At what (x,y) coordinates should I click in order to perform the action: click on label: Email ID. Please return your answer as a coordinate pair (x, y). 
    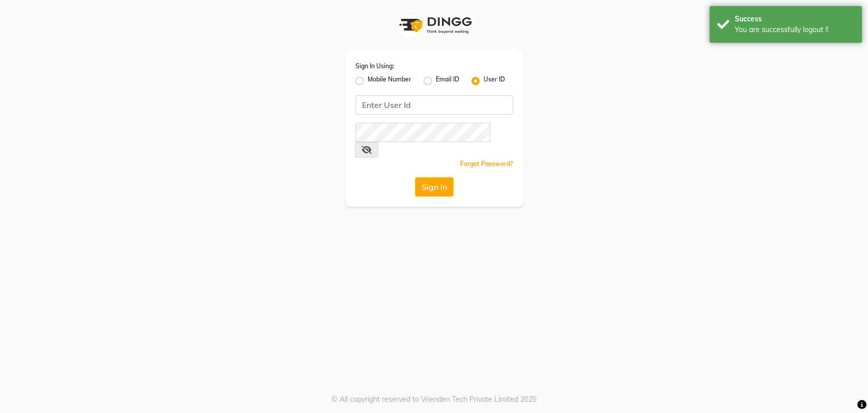
    Looking at the image, I should click on (447, 81).